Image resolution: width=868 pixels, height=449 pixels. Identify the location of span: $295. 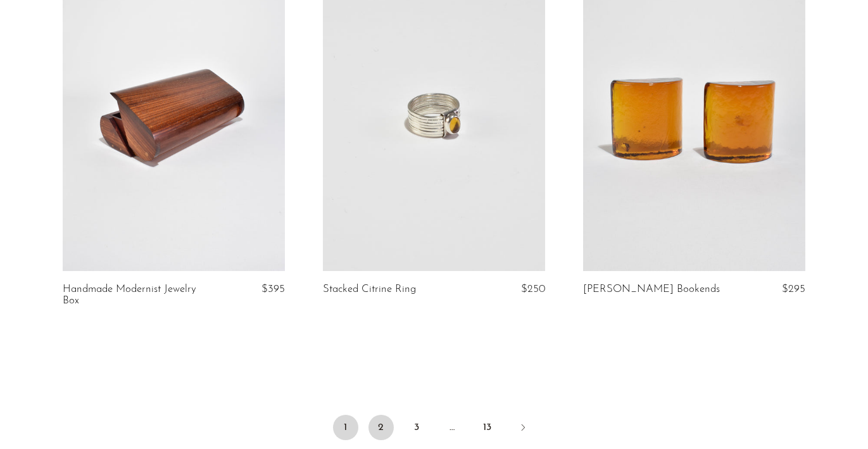
(794, 289).